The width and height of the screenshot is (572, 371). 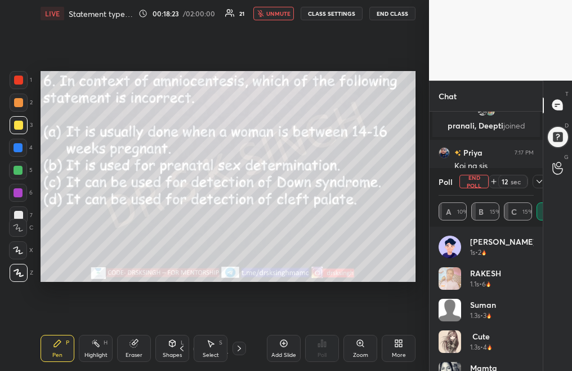 What do you see at coordinates (474, 181) in the screenshot?
I see `button: End Poll` at bounding box center [474, 181].